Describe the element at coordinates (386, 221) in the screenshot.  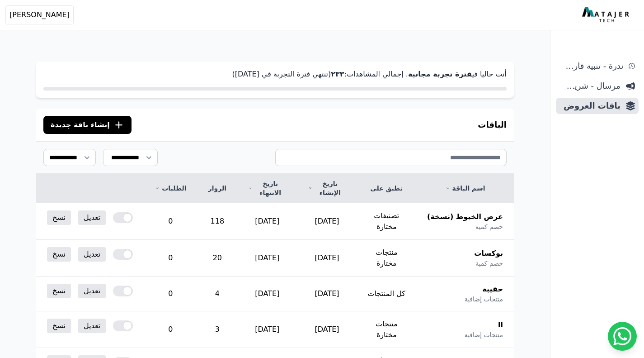
I see `td: تصنيفات مختارة` at that location.